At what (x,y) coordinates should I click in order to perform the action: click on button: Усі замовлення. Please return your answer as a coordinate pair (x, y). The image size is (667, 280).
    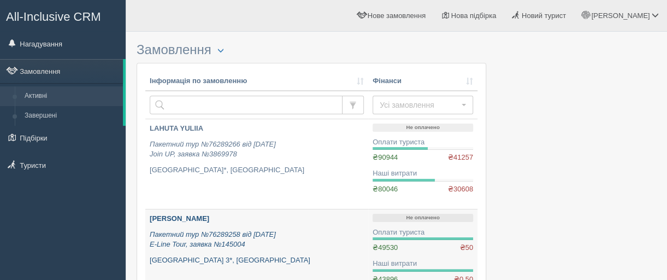
    Looking at the image, I should click on (423, 105).